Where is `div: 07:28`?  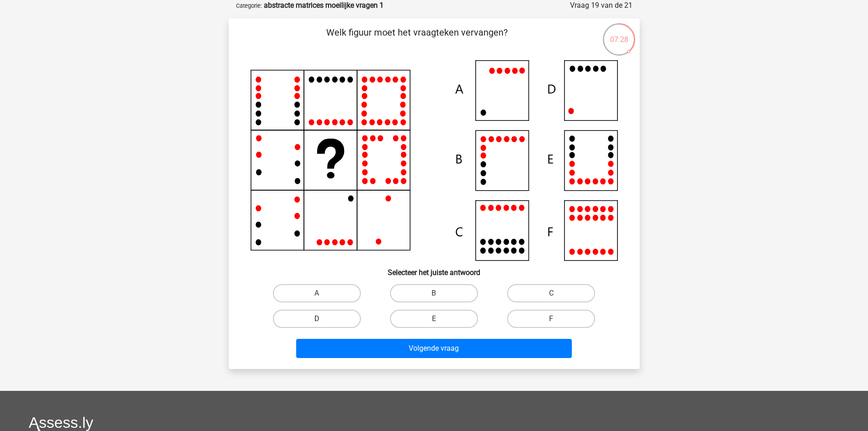 div: 07:28 is located at coordinates (619, 34).